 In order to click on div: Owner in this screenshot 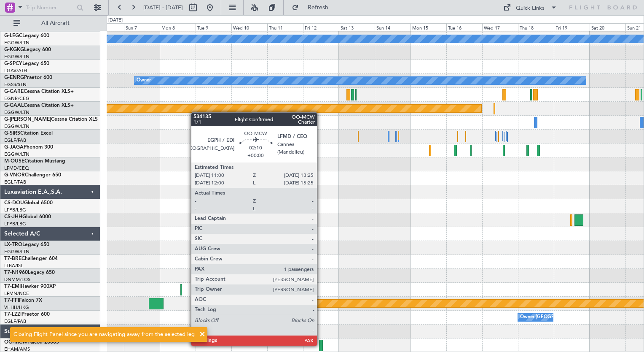, I will do `click(144, 80)`.